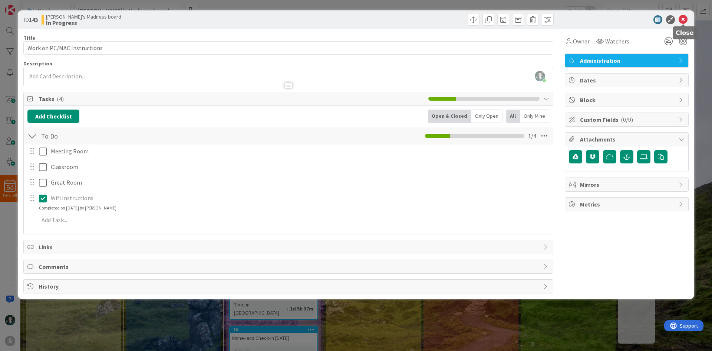  Describe the element at coordinates (33, 20) in the screenshot. I see `b: 143` at that location.